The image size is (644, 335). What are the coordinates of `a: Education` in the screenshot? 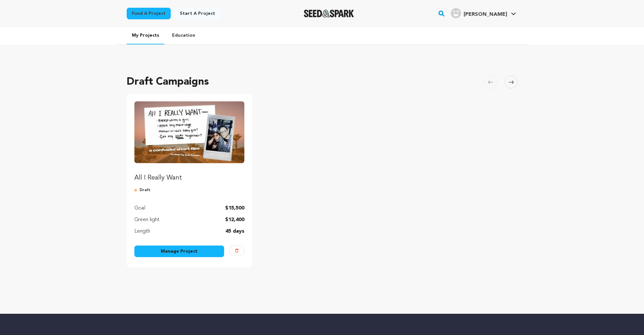 It's located at (184, 35).